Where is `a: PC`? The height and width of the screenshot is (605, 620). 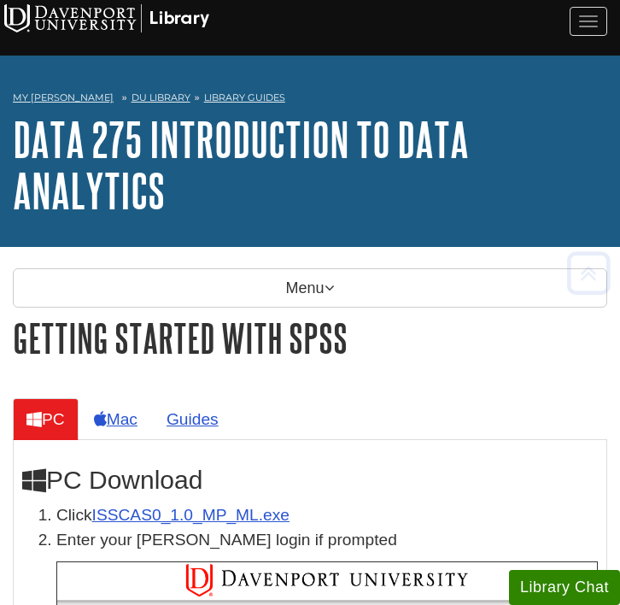 a: PC is located at coordinates (45, 419).